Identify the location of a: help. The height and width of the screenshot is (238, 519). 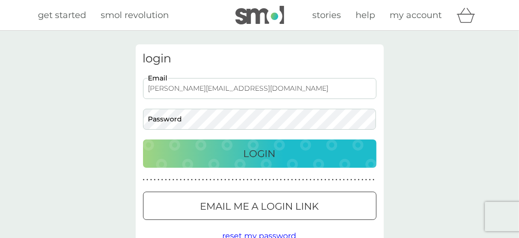
(366, 15).